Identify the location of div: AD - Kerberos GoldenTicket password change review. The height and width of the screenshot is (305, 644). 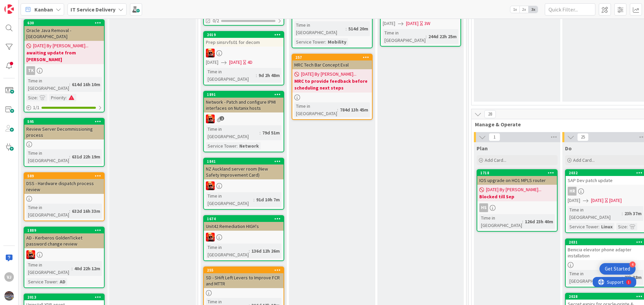
(64, 241).